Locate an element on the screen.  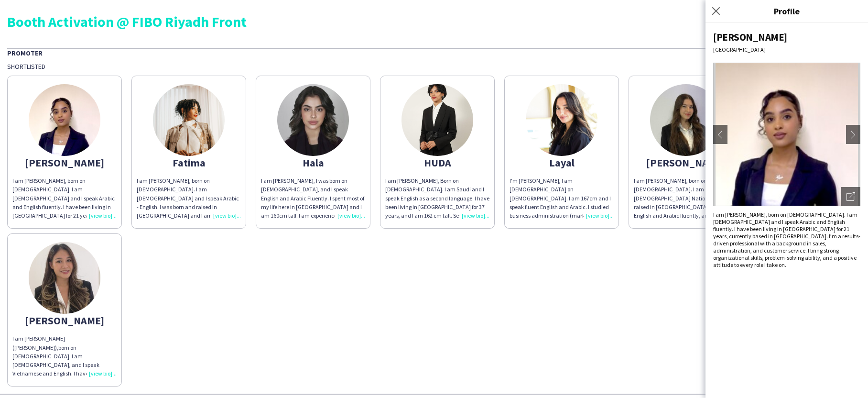
img: thumb-87409d05-46af-40af-9899-955743dc9a37.jpg is located at coordinates (561, 120).